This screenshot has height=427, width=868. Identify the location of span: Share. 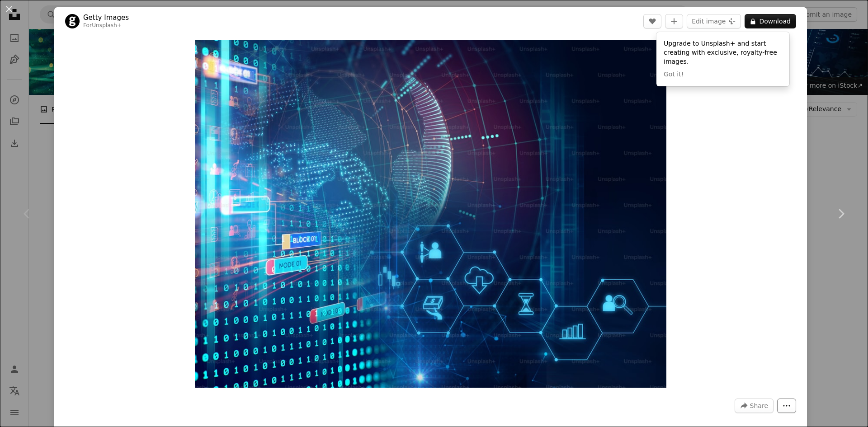
(759, 406).